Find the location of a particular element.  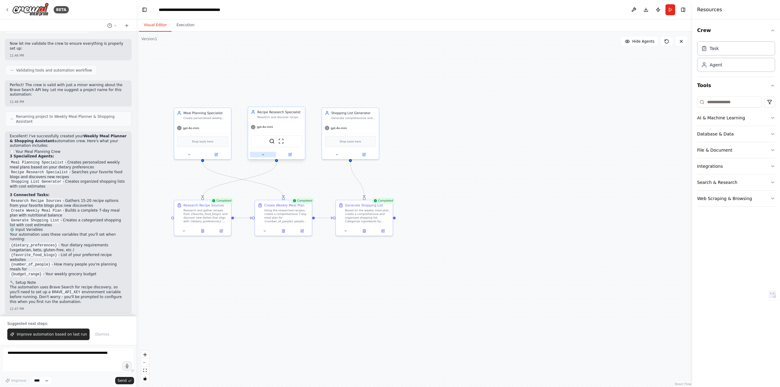

li: - Gathers 15-20 recipe options from your favorite blogs plus new discoveries is located at coordinates (68, 203).